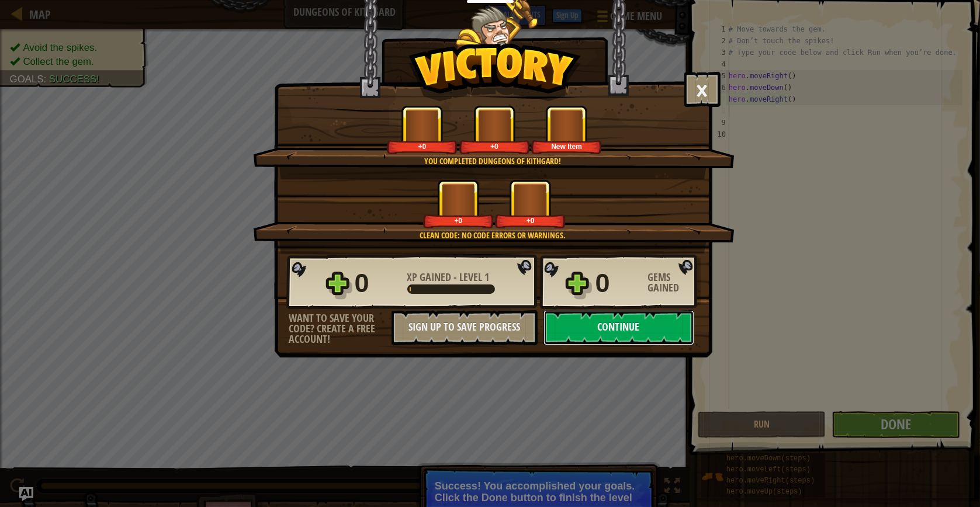 The width and height of the screenshot is (980, 507). I want to click on span: XP Gained, so click(431, 277).